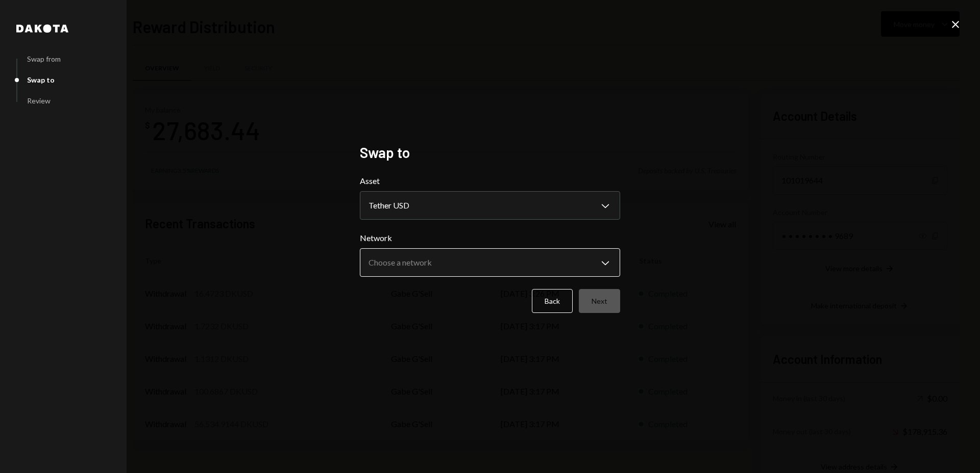 This screenshot has height=473, width=980. Describe the element at coordinates (490, 263) in the screenshot. I see `button: Network` at that location.